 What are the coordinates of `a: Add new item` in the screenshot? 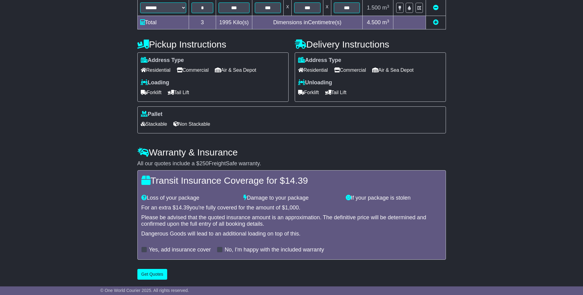 It's located at (435, 22).